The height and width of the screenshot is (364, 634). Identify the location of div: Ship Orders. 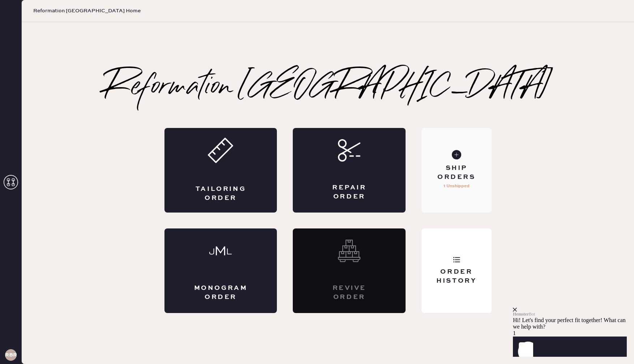
(456, 173).